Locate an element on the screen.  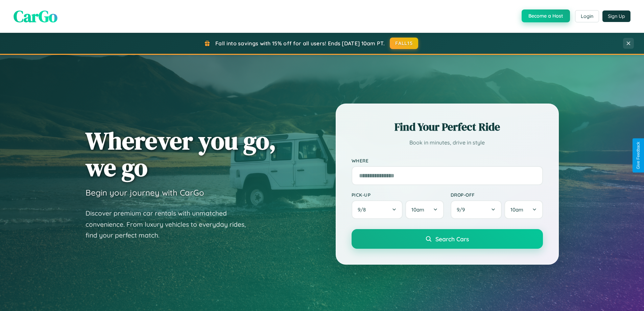
button: Sign Up is located at coordinates (616, 16).